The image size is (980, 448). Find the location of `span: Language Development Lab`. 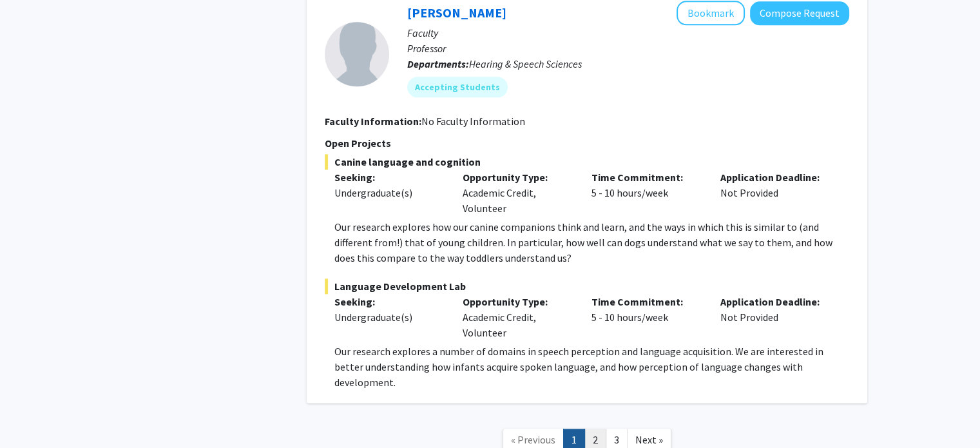

span: Language Development Lab is located at coordinates (587, 287).